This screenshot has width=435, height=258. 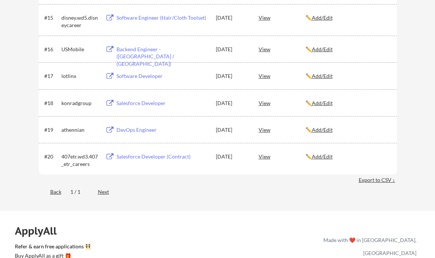 I want to click on div: konradgroup, so click(x=80, y=103).